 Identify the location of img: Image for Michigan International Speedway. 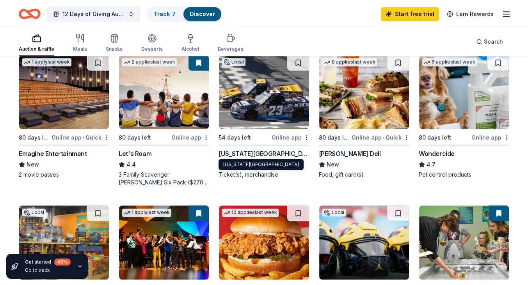
(264, 92).